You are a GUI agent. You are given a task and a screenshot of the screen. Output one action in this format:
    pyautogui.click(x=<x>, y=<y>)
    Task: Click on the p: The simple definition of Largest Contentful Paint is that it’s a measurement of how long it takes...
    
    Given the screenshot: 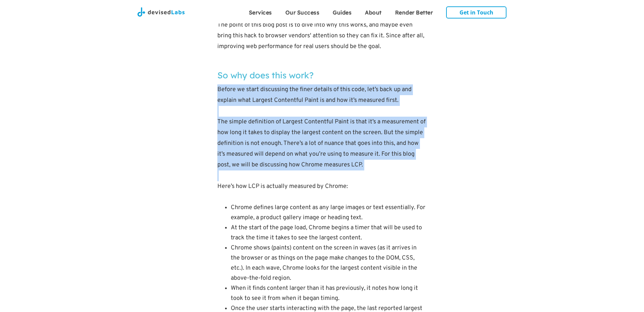 What is the action you would take?
    pyautogui.click(x=322, y=143)
    